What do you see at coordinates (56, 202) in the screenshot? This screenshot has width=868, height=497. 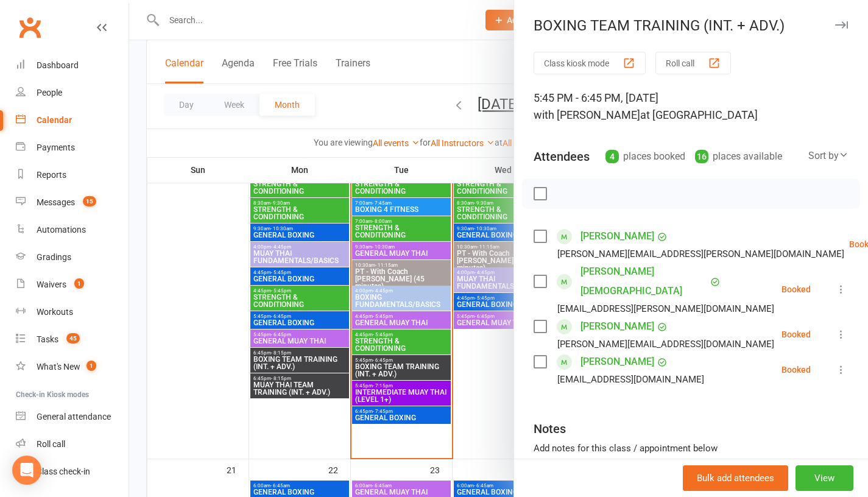 I see `div: Messages` at bounding box center [56, 202].